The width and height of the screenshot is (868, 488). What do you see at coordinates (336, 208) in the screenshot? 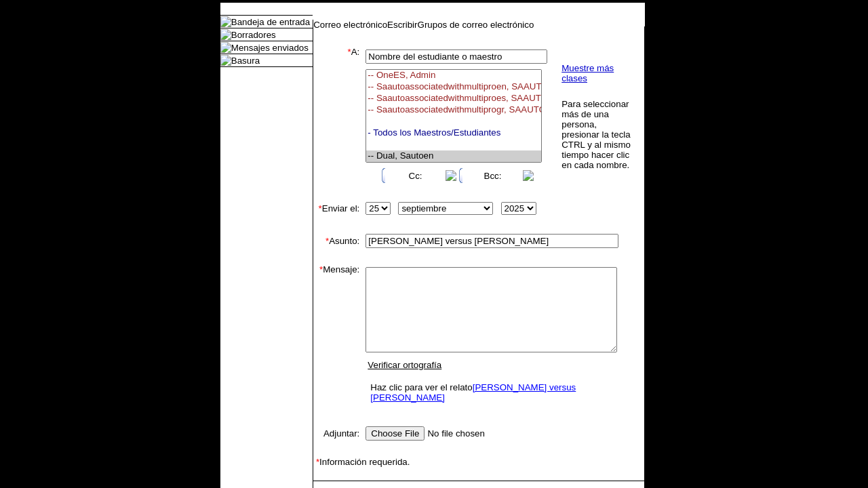
I see `td: Enviar el:` at bounding box center [336, 208].